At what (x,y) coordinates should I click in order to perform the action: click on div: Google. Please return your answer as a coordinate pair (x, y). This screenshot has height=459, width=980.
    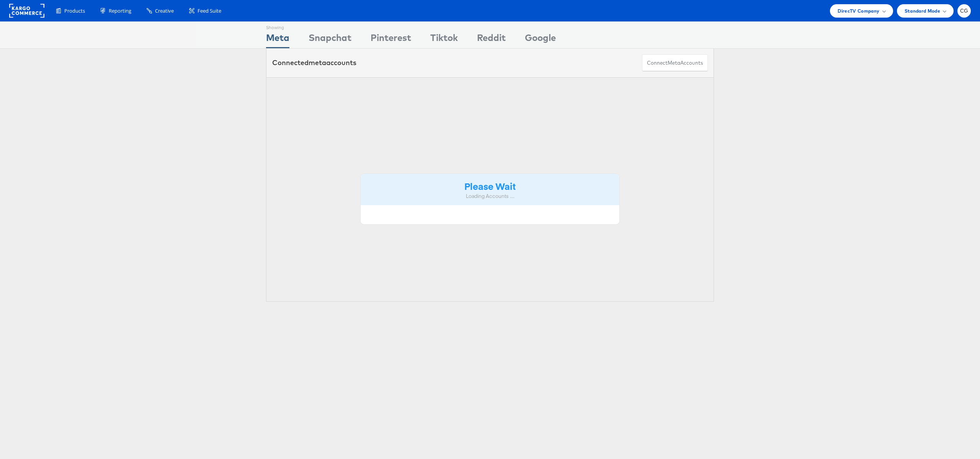
    Looking at the image, I should click on (540, 39).